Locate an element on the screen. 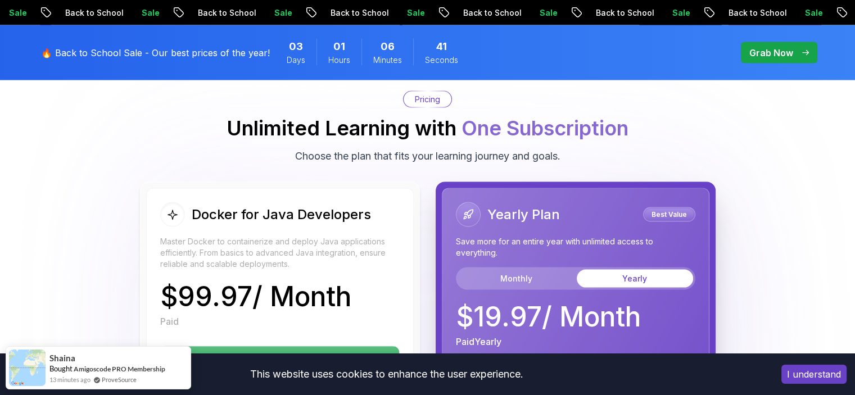  h2: Unlimited Learning with is located at coordinates (427, 128).